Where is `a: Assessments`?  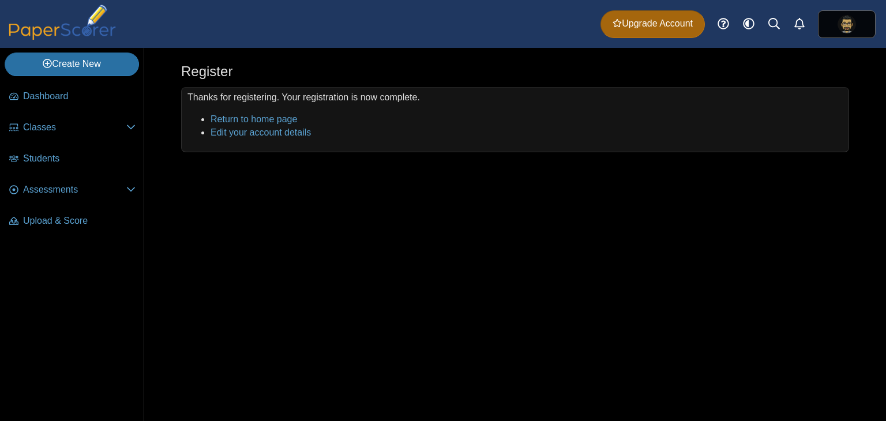
a: Assessments is located at coordinates (72, 190).